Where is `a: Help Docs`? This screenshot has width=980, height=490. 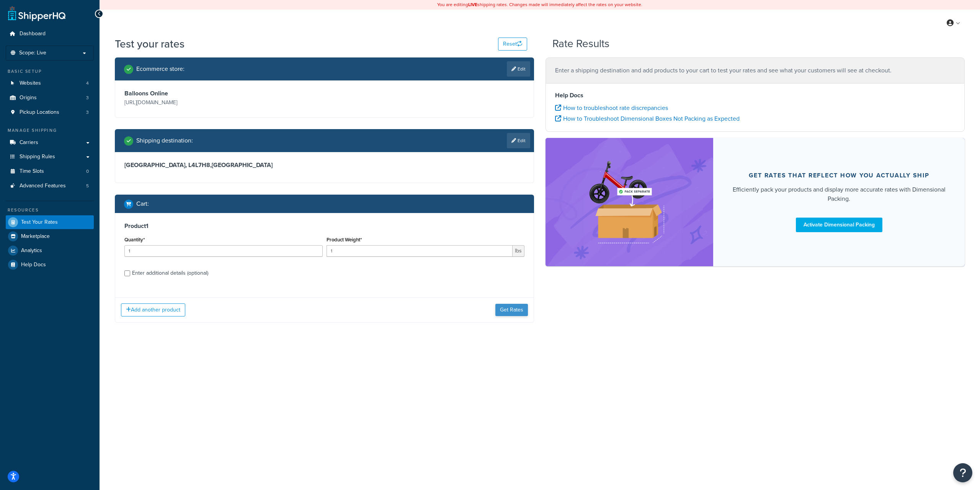
a: Help Docs is located at coordinates (49, 265).